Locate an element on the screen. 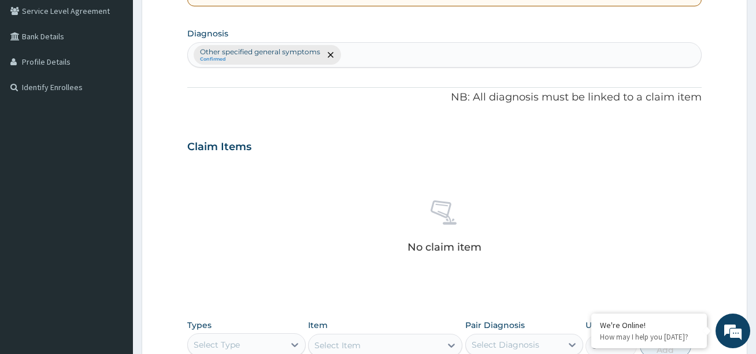 Image resolution: width=756 pixels, height=354 pixels. small: Confirmed is located at coordinates (260, 60).